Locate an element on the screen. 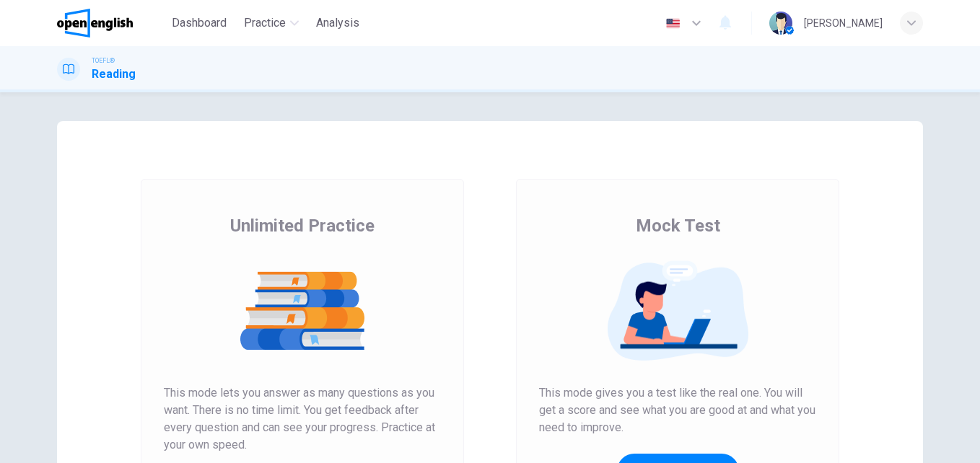 This screenshot has height=463, width=980. img: Profile picture is located at coordinates (781, 23).